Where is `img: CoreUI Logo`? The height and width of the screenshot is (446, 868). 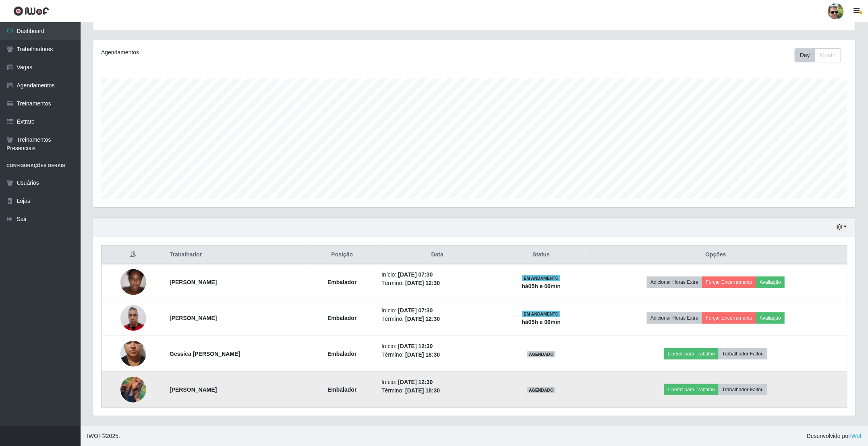
img: CoreUI Logo is located at coordinates (31, 11).